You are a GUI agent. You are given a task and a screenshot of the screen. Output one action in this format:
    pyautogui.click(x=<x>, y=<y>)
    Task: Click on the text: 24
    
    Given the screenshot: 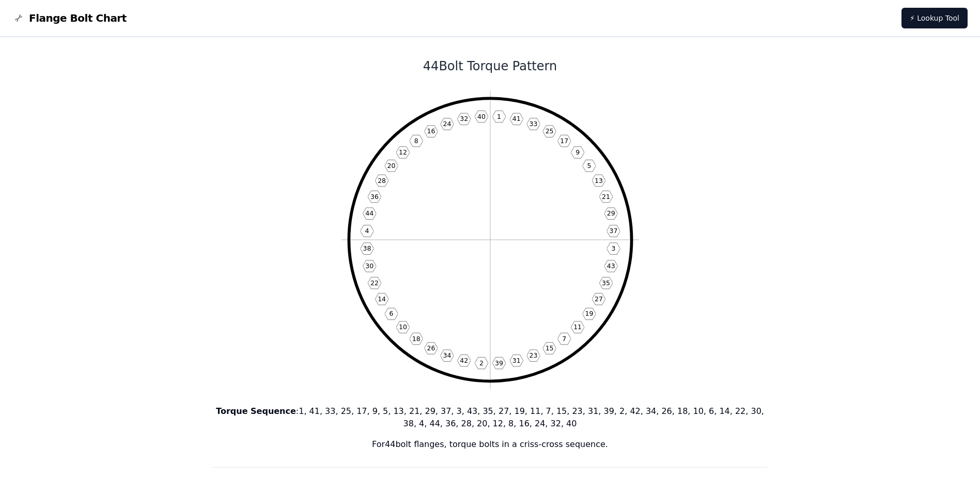 What is the action you would take?
    pyautogui.click(x=447, y=124)
    